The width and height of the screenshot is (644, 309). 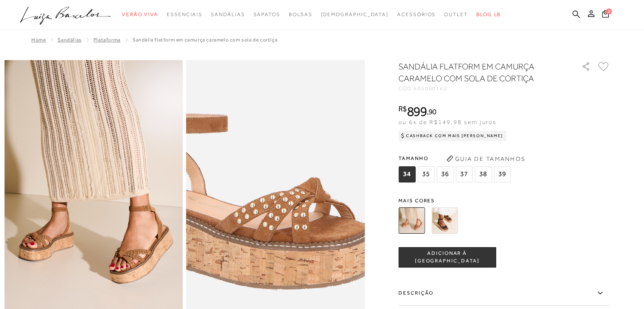 What do you see at coordinates (403, 109) in the screenshot?
I see `i: R$` at bounding box center [403, 109].